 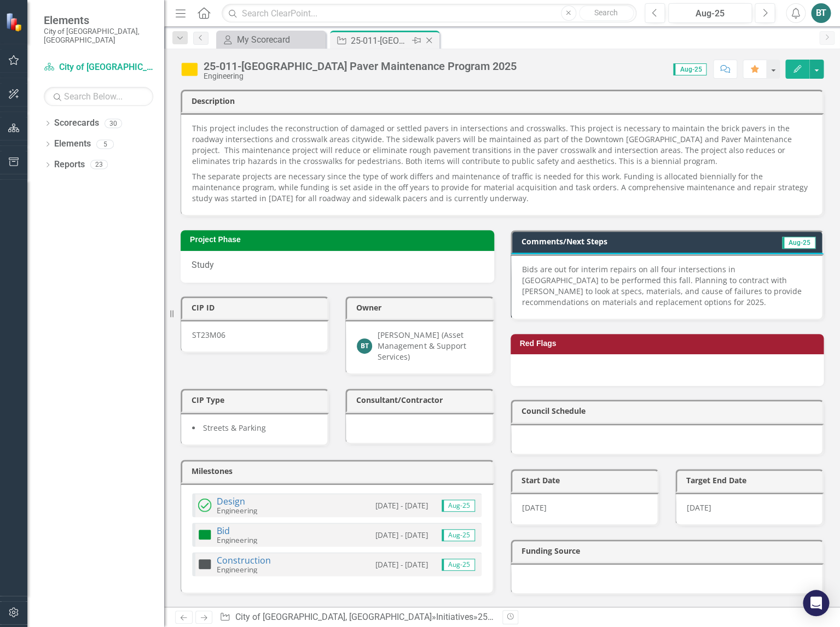 What do you see at coordinates (113, 123) in the screenshot?
I see `div: 30` at bounding box center [113, 123].